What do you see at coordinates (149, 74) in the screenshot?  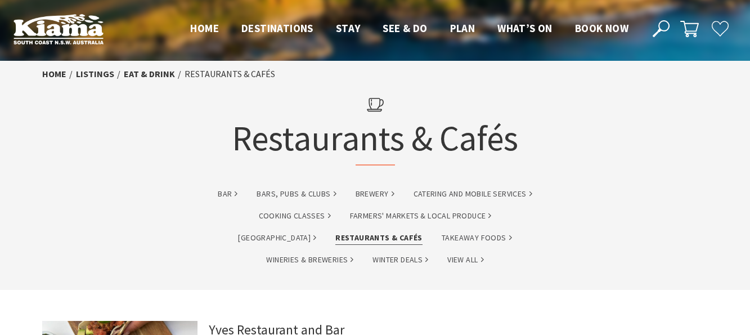 I see `a: Eat & Drink` at bounding box center [149, 74].